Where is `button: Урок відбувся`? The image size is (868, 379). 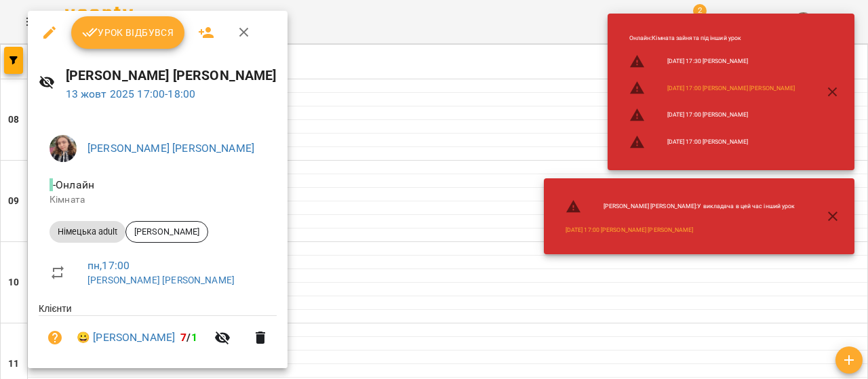 button: Урок відбувся is located at coordinates (128, 33).